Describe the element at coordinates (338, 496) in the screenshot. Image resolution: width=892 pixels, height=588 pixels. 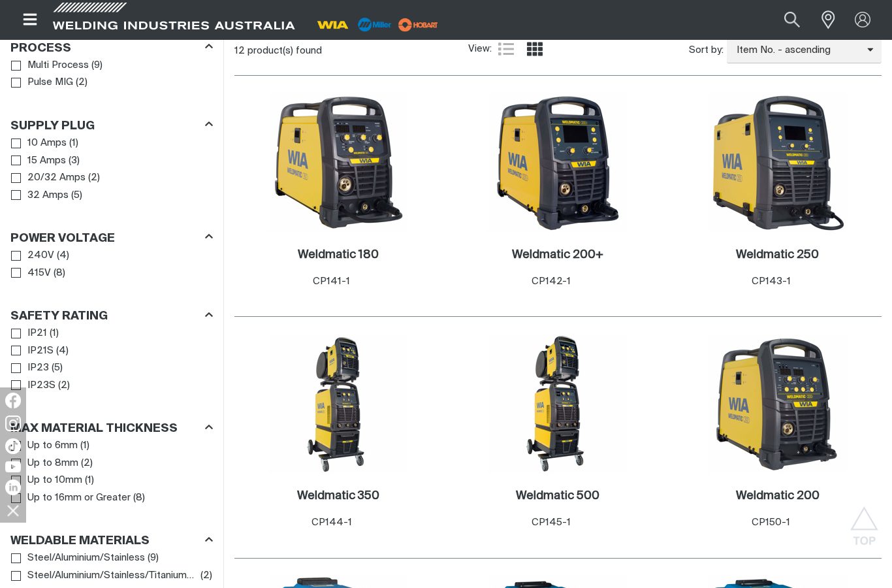
I see `h2: Weldmatic 350` at that location.